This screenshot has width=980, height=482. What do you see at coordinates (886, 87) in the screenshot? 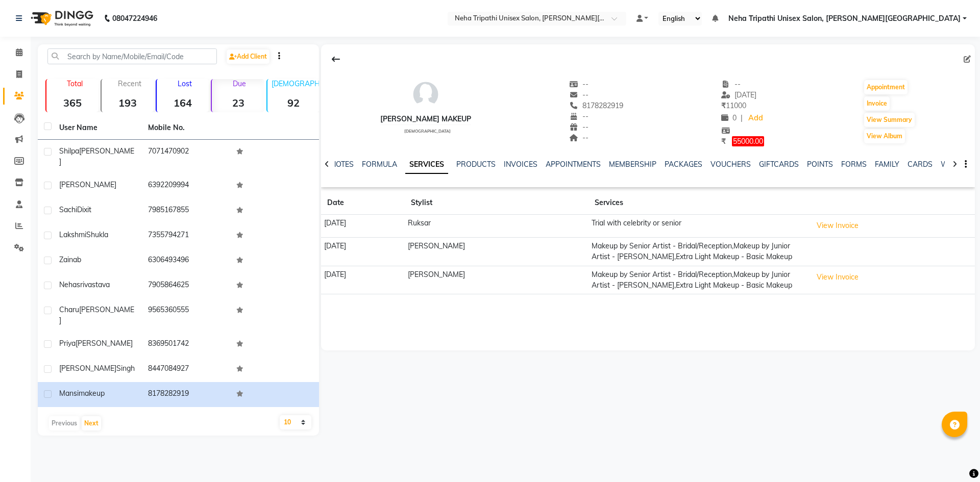
I see `button: Appointment` at bounding box center [886, 87].